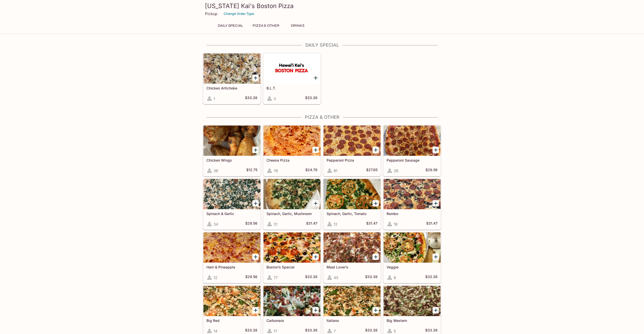 The width and height of the screenshot is (644, 334). I want to click on h4: Pizza & Other, so click(322, 117).